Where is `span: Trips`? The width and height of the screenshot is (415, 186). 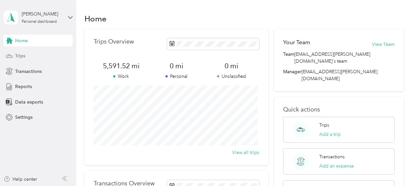
span: Trips is located at coordinates (20, 56).